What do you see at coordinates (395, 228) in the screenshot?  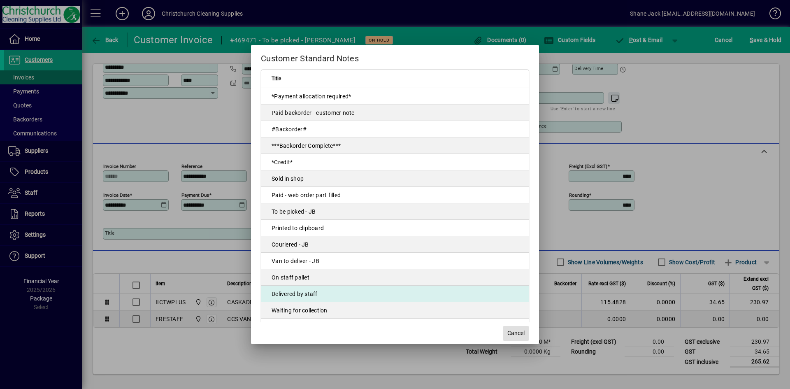 I see `td: Printed to clipboard` at bounding box center [395, 228].